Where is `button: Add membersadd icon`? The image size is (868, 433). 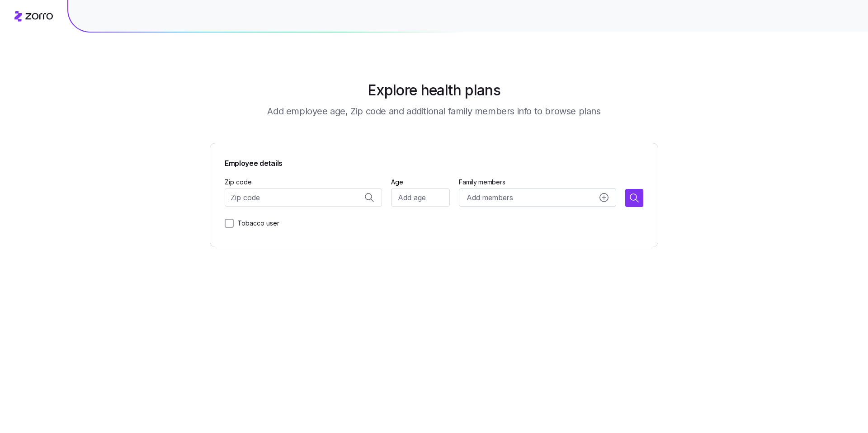
button: Add membersadd icon is located at coordinates (537, 197).